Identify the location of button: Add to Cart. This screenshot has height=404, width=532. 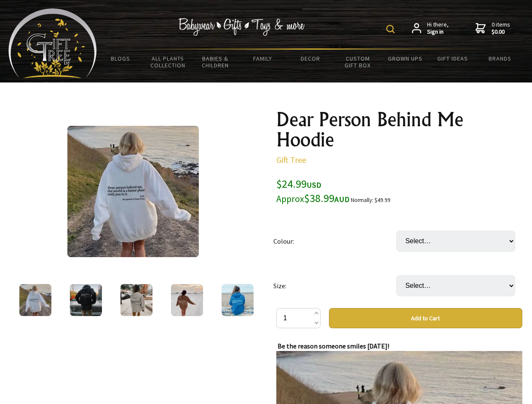
(426, 318).